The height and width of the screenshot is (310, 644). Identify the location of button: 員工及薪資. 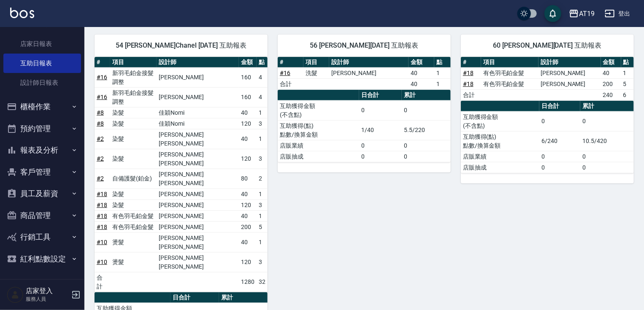
(42, 194).